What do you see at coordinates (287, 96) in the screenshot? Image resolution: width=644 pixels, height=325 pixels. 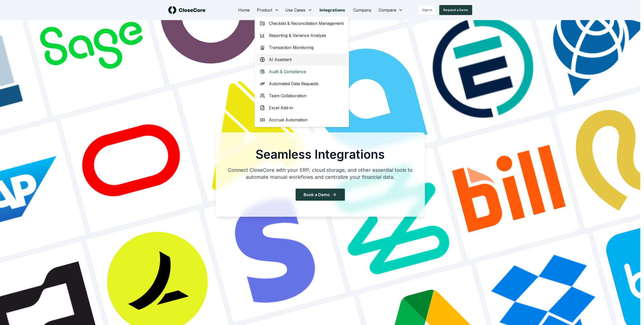 I see `span: Team Collaboration` at bounding box center [287, 96].